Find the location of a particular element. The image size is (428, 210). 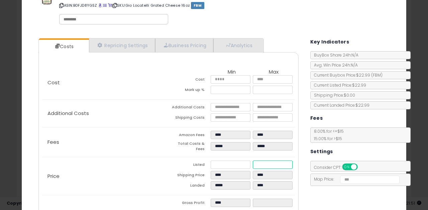

a: Repricing Settings is located at coordinates (122, 45).